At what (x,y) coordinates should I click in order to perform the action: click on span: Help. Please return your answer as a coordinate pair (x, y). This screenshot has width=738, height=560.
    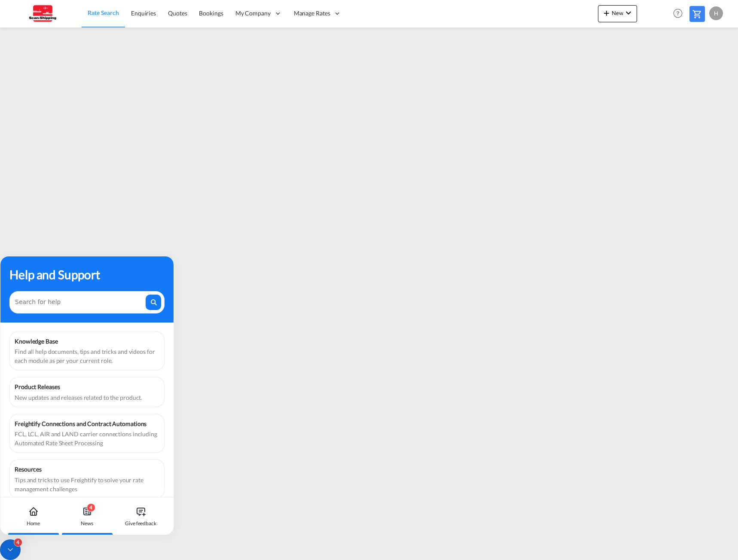
    Looking at the image, I should click on (677, 13).